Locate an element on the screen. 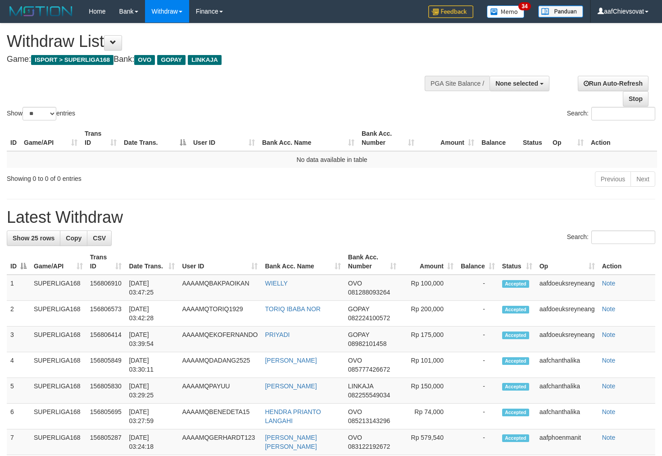 This screenshot has height=456, width=662. div: PGA Site Balance / is located at coordinates (457, 83).